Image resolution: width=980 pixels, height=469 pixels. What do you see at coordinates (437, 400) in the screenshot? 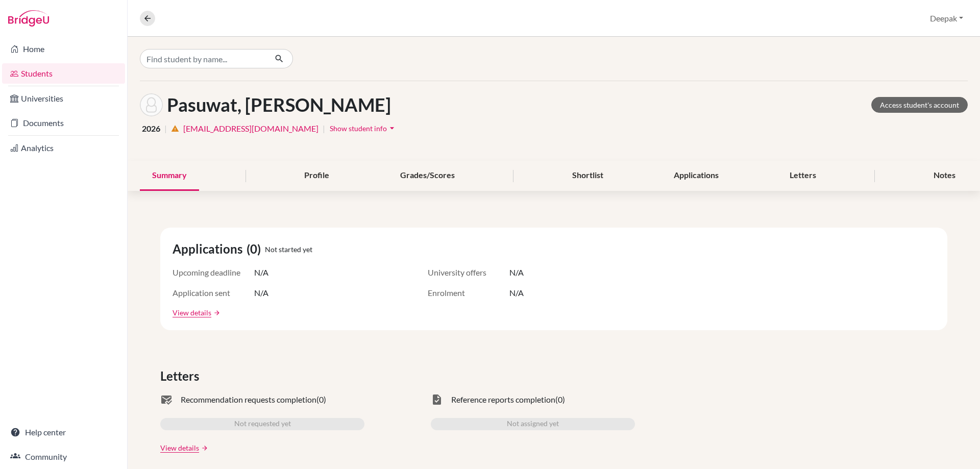
I see `span: task` at bounding box center [437, 400].